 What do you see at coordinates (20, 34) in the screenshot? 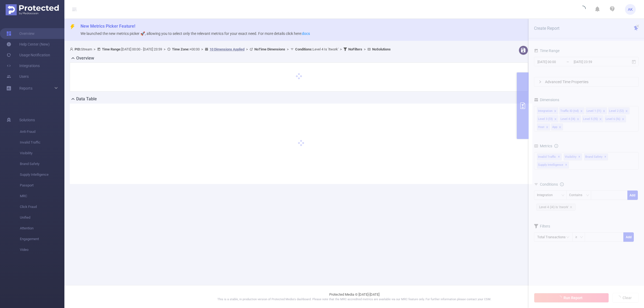
I see `a: Overview` at bounding box center [20, 34].